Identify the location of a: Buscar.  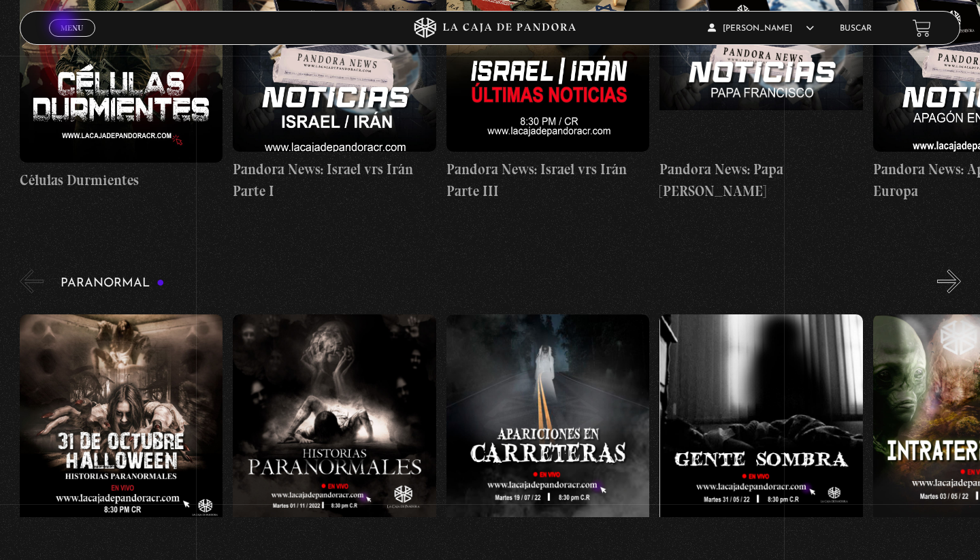
(856, 29).